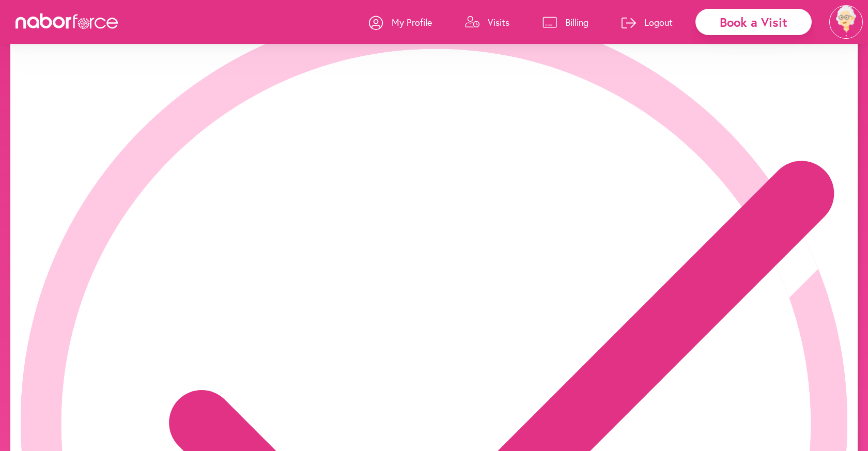 The width and height of the screenshot is (868, 451). What do you see at coordinates (565, 22) in the screenshot?
I see `a: Billing` at bounding box center [565, 22].